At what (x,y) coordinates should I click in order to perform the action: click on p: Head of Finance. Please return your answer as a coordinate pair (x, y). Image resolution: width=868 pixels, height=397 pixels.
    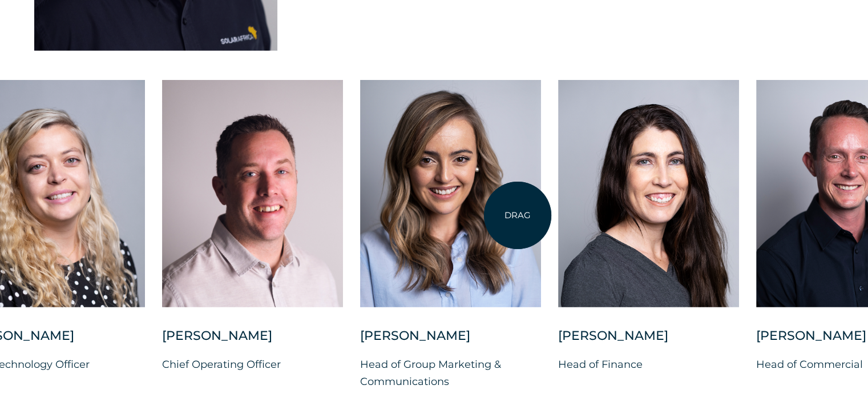
    Looking at the image, I should click on (648, 364).